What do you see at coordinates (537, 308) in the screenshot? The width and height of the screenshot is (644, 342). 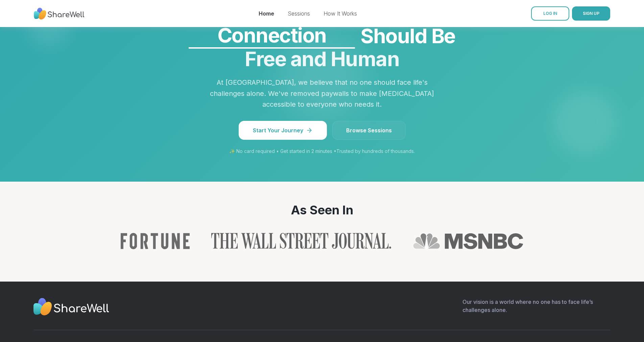 I see `p: Our vision is a world where no one has to face life’s challenges alone.` at bounding box center [537, 308].